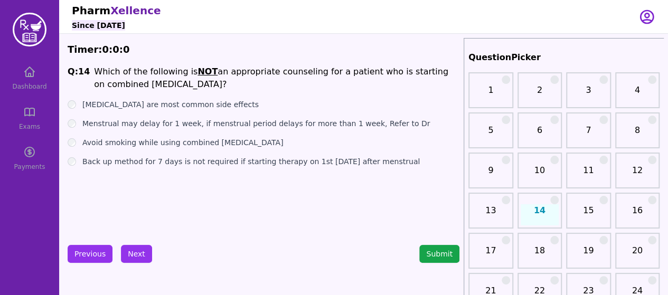 The width and height of the screenshot is (668, 295). What do you see at coordinates (589, 215) in the screenshot?
I see `a: 15` at bounding box center [589, 215].